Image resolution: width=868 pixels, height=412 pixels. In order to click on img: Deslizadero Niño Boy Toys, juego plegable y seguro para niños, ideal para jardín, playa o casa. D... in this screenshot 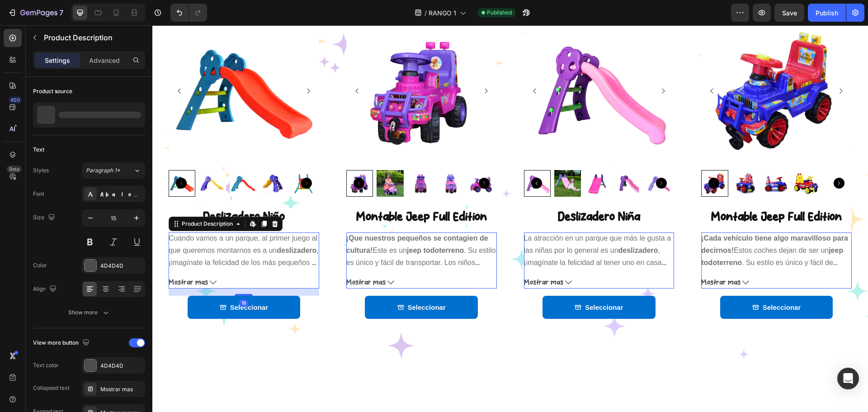, I will do `click(59, 158)`.